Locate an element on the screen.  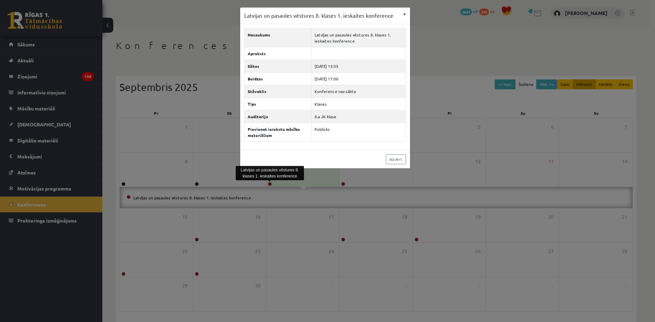
th: Apraksts is located at coordinates (278, 53).